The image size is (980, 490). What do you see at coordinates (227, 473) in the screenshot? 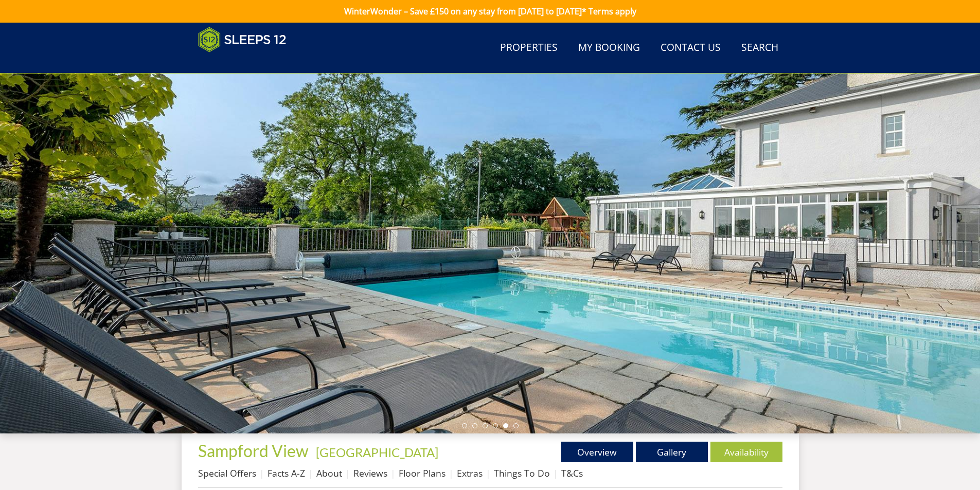
I see `a: Special Offers` at bounding box center [227, 473].